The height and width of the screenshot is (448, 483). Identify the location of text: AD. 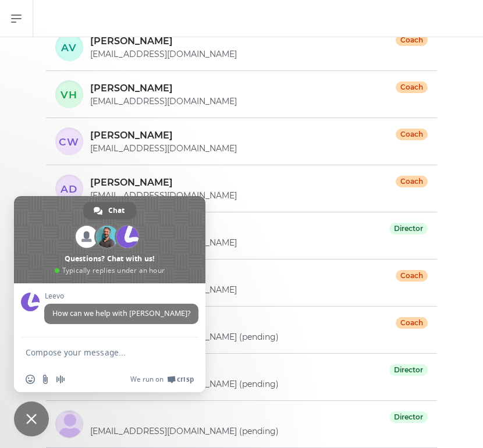
(69, 188).